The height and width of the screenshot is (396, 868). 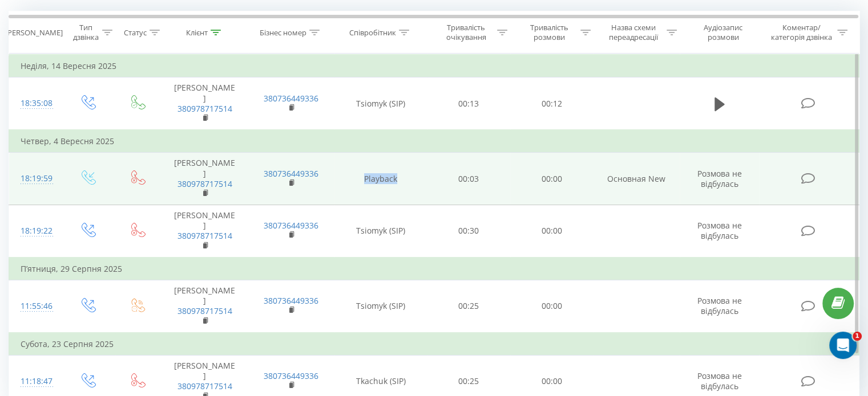 What do you see at coordinates (435, 141) in the screenshot?
I see `td: Четвер, 4 Вересня 2025` at bounding box center [435, 141].